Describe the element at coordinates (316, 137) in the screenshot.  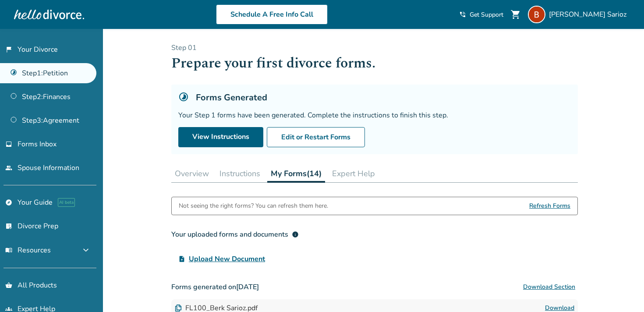
I see `button: Edit or Restart Forms` at that location.